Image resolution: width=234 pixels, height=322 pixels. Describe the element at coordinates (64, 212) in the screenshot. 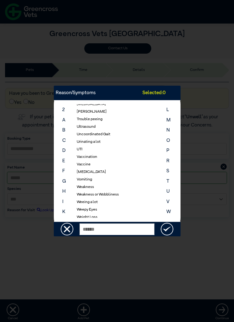

I see `li: K` at that location.